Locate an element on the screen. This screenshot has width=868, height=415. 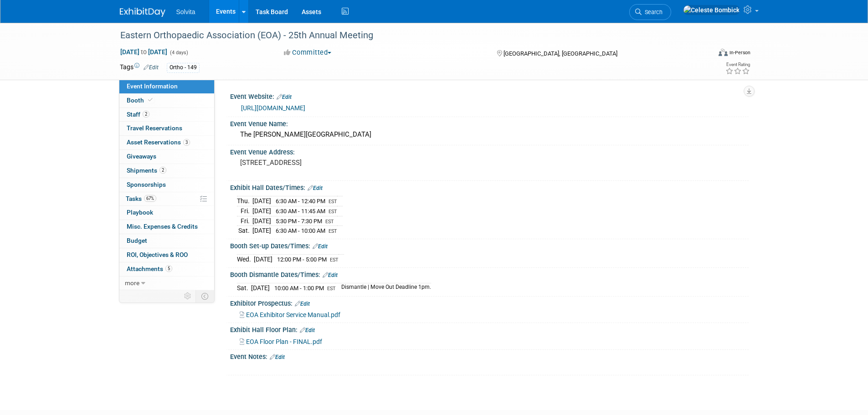
a: Budget is located at coordinates (167, 241).